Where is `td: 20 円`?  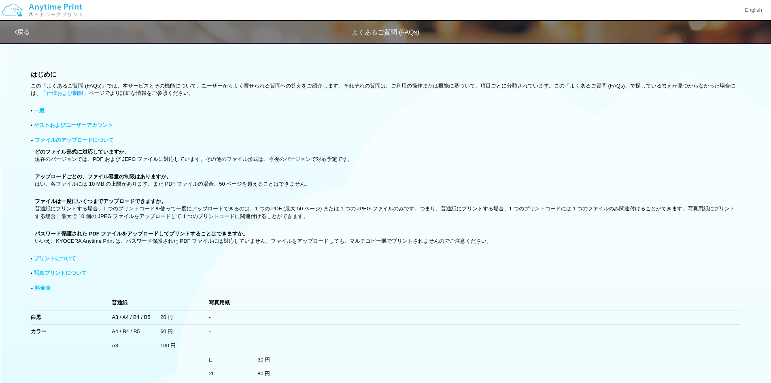 td: 20 円 is located at coordinates (185, 317).